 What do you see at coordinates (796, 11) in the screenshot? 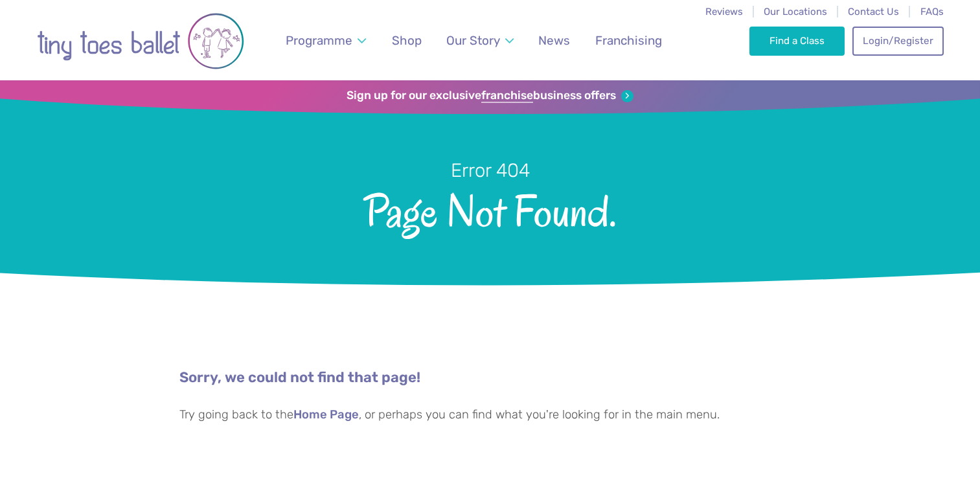
I see `span: Our Locations` at bounding box center [796, 11].